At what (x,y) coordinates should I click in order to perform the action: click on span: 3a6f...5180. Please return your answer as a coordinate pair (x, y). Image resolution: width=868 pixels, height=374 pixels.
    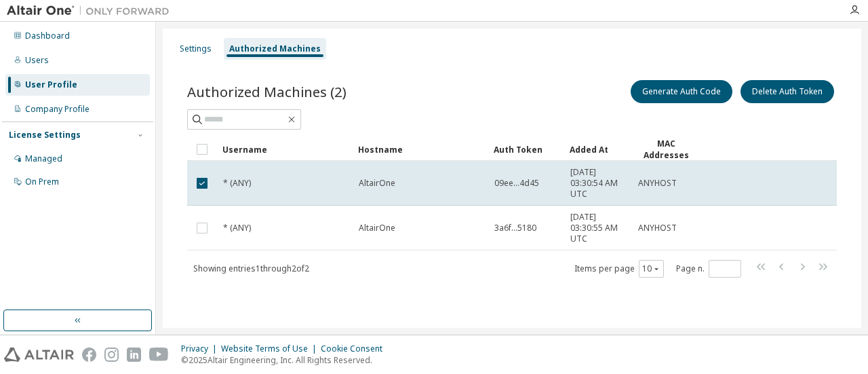
    Looking at the image, I should click on (515, 228).